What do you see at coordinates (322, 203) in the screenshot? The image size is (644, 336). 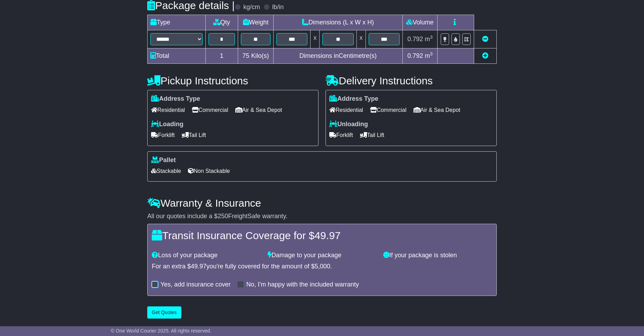 I see `h4: Warranty & Insurance` at bounding box center [322, 203].